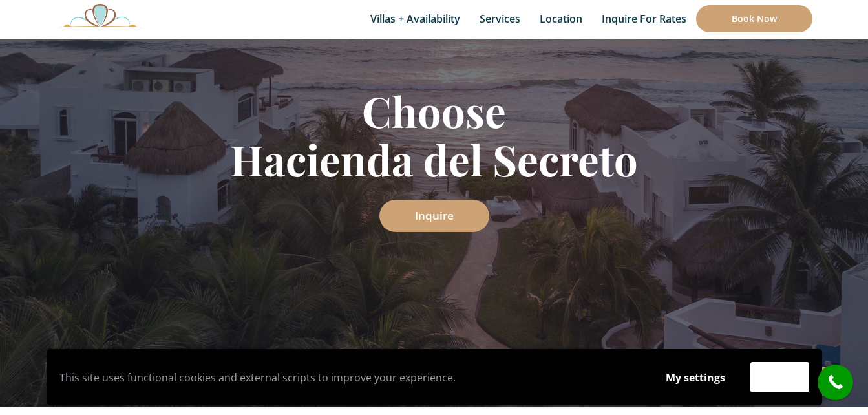 The image size is (868, 415). What do you see at coordinates (780, 376) in the screenshot?
I see `button: Accept` at bounding box center [780, 376].